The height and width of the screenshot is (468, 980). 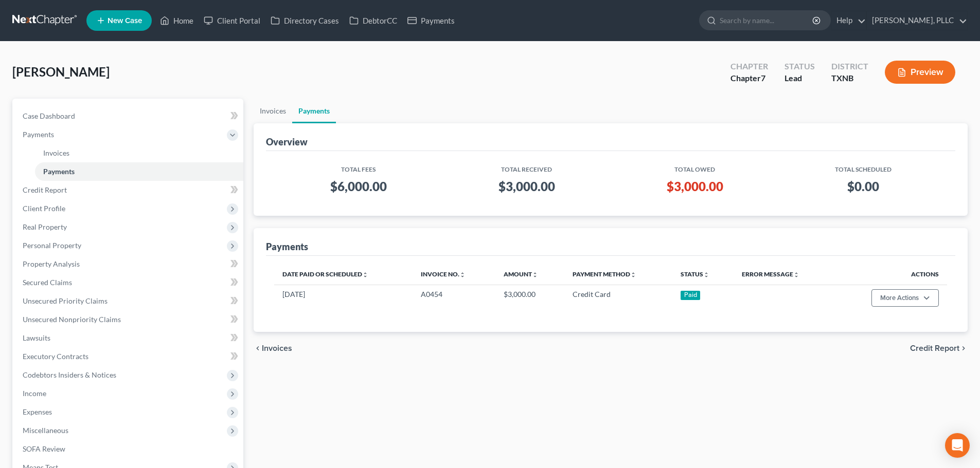 What do you see at coordinates (526, 166) in the screenshot?
I see `th: Total Received` at bounding box center [526, 166].